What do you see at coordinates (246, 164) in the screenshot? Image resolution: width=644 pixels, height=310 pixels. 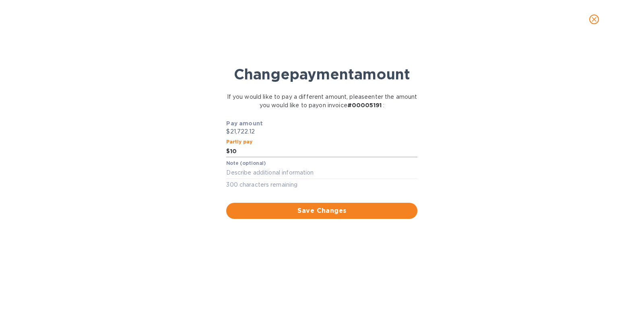 I see `label: Note (optional)` at bounding box center [246, 164].